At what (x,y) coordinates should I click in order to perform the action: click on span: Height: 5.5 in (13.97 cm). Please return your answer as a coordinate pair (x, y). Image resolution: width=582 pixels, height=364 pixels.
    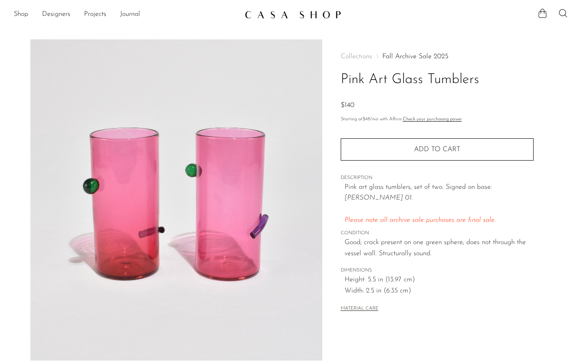
    Looking at the image, I should click on (439, 280).